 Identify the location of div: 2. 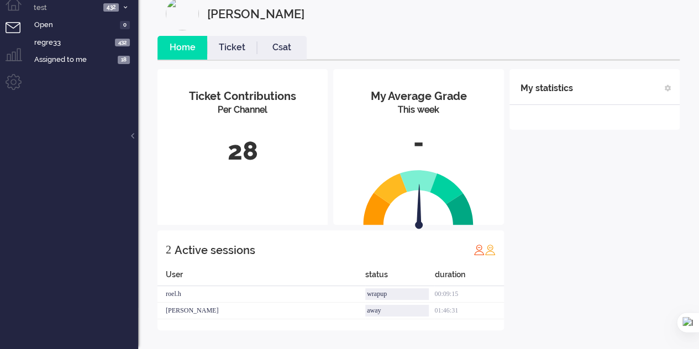
(169, 250).